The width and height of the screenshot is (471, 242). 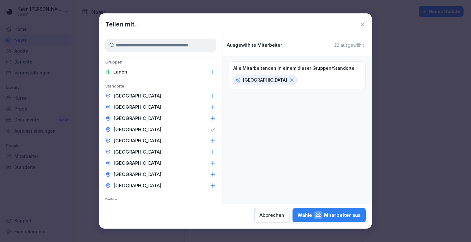 What do you see at coordinates (120, 72) in the screenshot?
I see `p: Lanch` at bounding box center [120, 72].